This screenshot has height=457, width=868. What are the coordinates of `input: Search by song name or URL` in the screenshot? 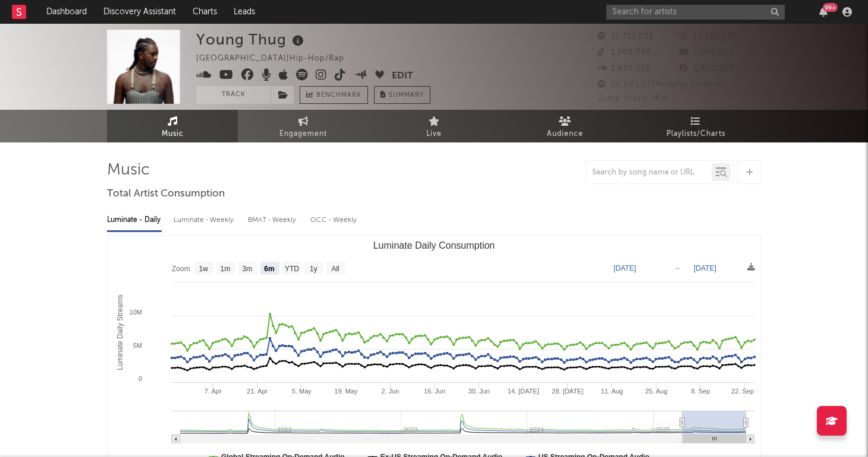 It's located at (648, 173).